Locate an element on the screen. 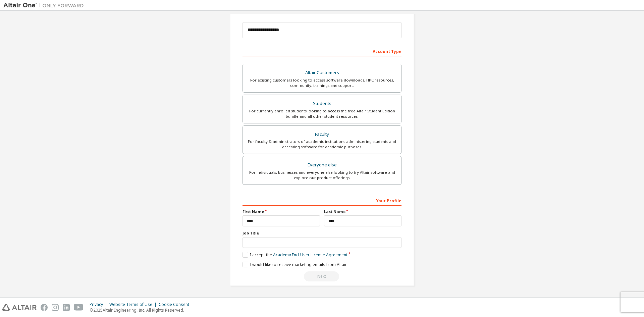  div: Your Profile is located at coordinates (322, 200).